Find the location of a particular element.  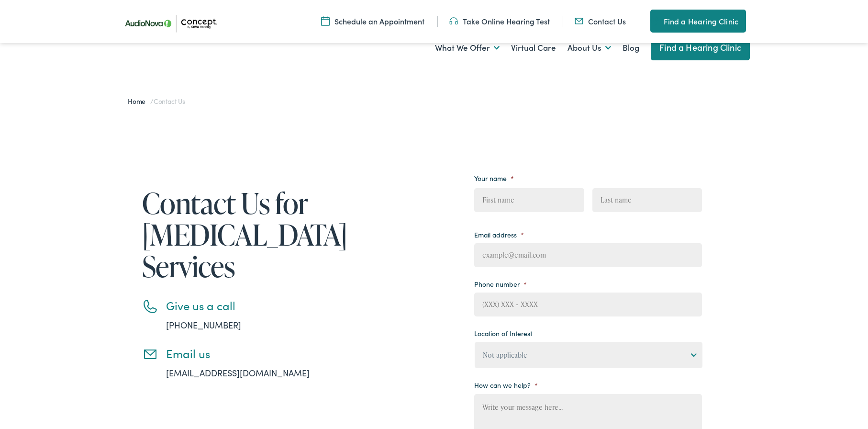

a: About Us is located at coordinates (589, 48).